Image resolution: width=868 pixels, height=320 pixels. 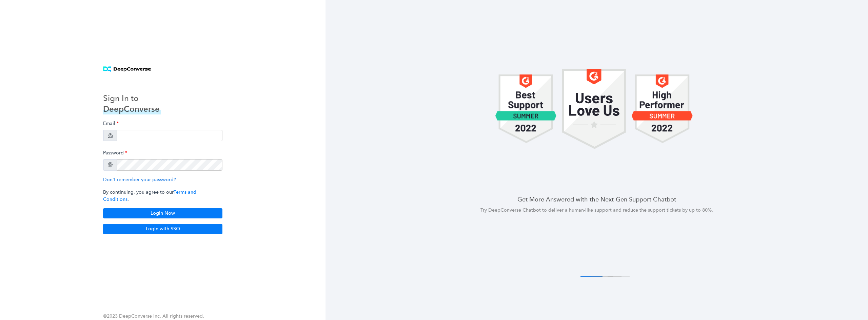 What do you see at coordinates (132, 99) in the screenshot?
I see `h3: Sign In to` at bounding box center [132, 99].